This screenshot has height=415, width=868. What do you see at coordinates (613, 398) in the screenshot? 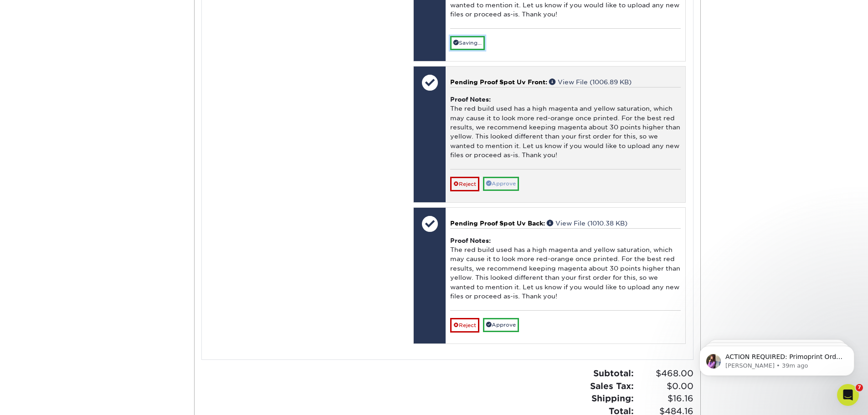
I see `strong: Shipping:` at bounding box center [613, 398].